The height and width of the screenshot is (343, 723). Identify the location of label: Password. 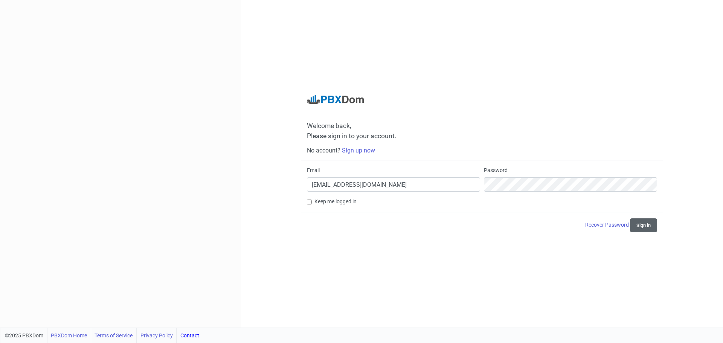
(496, 170).